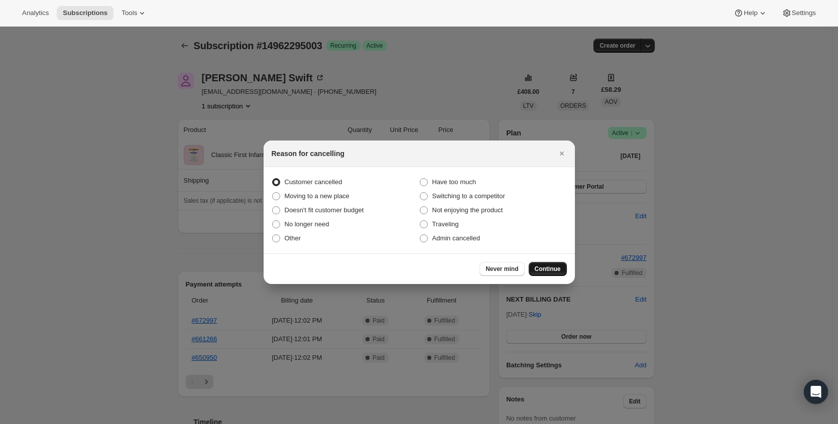 The image size is (838, 424). What do you see at coordinates (445, 224) in the screenshot?
I see `span: Traveling` at bounding box center [445, 224].